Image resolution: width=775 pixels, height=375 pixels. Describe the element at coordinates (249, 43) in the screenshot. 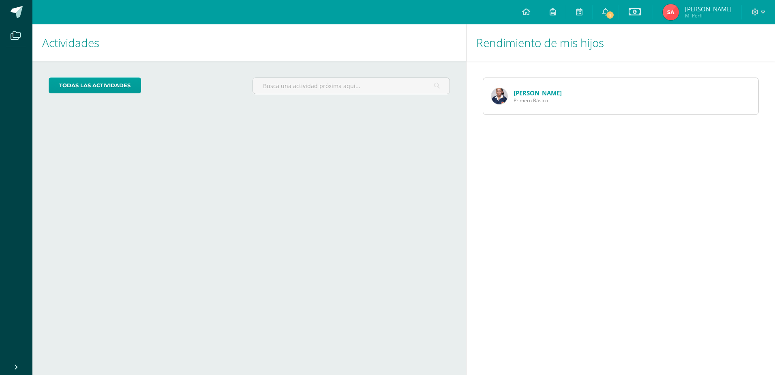

I see `h1: Actividades` at that location.